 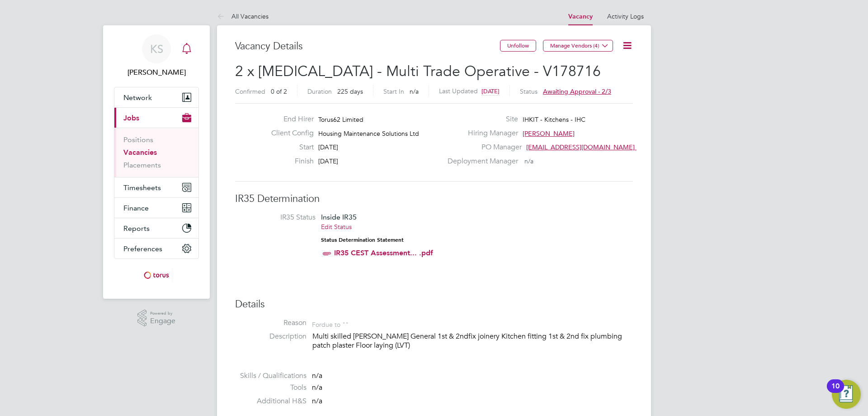 I want to click on a: All Vacancies, so click(x=243, y=16).